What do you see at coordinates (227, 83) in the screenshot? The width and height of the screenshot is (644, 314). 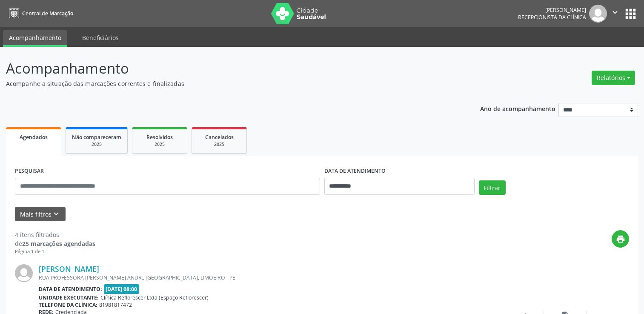 I see `p: Acompanhe a situação das marcações correntes e finalizadas` at bounding box center [227, 83].